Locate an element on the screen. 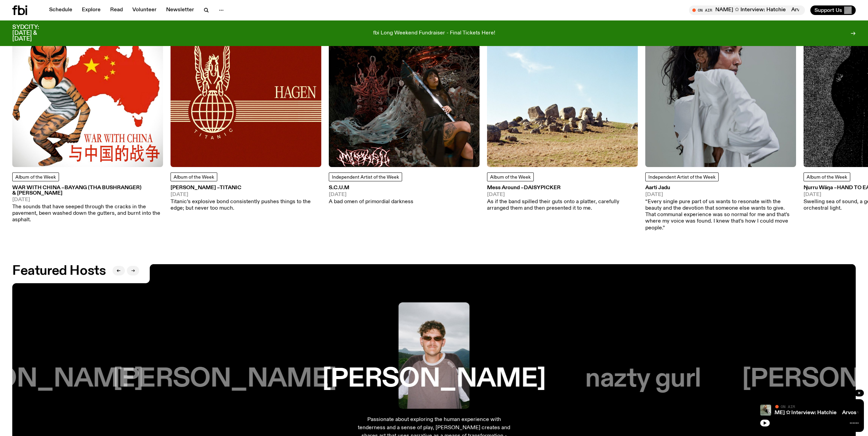 The height and width of the screenshot is (436, 868). a: Volunteer is located at coordinates (144, 10).